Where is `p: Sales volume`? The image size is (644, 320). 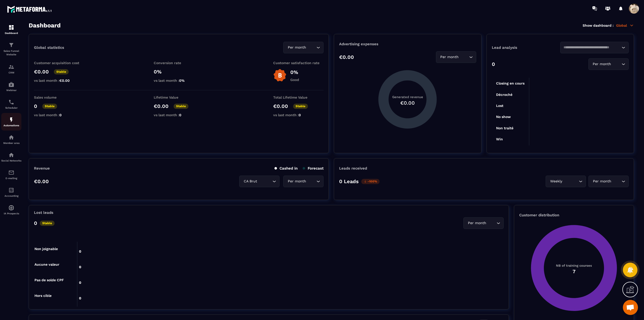
p: Sales volume is located at coordinates (59, 98).